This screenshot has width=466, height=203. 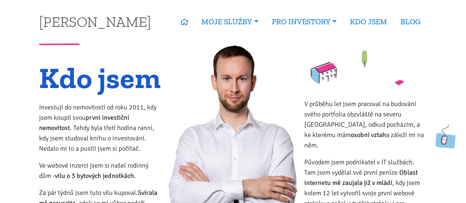 What do you see at coordinates (368, 22) in the screenshot?
I see `a: KDO JSEM` at bounding box center [368, 22].